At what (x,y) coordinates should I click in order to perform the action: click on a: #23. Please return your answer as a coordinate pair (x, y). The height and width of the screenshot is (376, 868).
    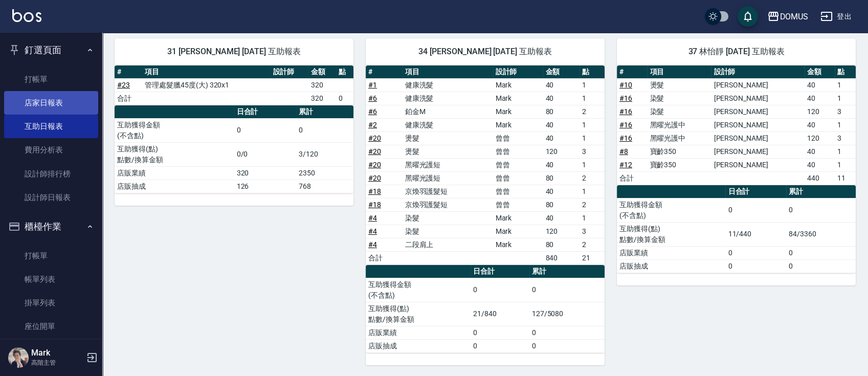
    Looking at the image, I should click on (123, 85).